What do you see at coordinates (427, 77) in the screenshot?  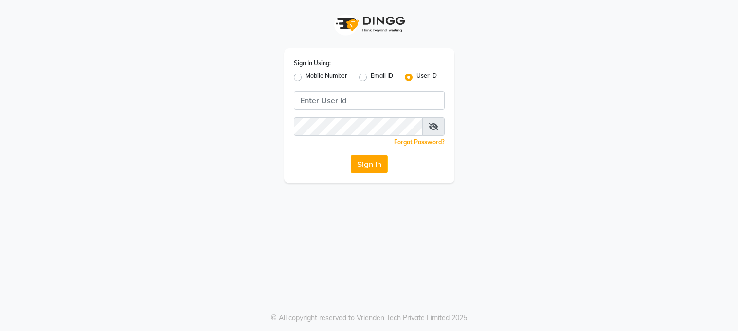 I see `label: User ID` at bounding box center [427, 77].